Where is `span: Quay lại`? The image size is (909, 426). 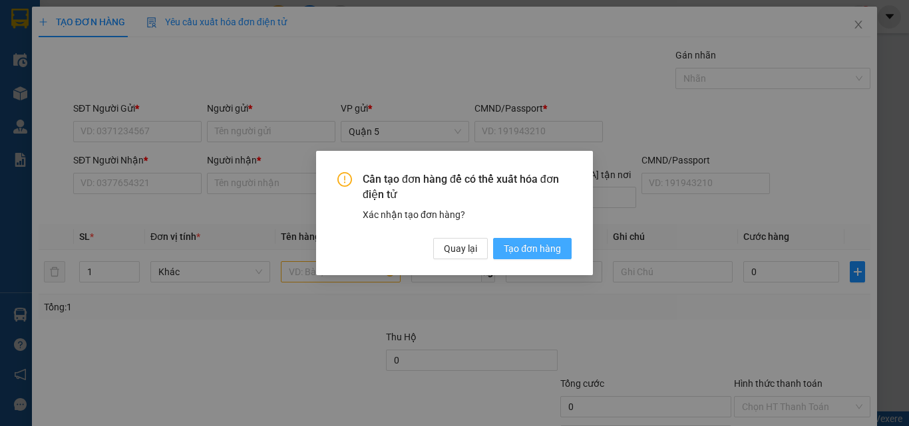
span: Quay lại is located at coordinates (460, 249).